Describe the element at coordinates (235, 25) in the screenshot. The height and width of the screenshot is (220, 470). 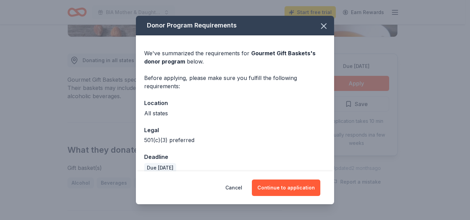
I see `div: Donor Program Requirements` at that location.